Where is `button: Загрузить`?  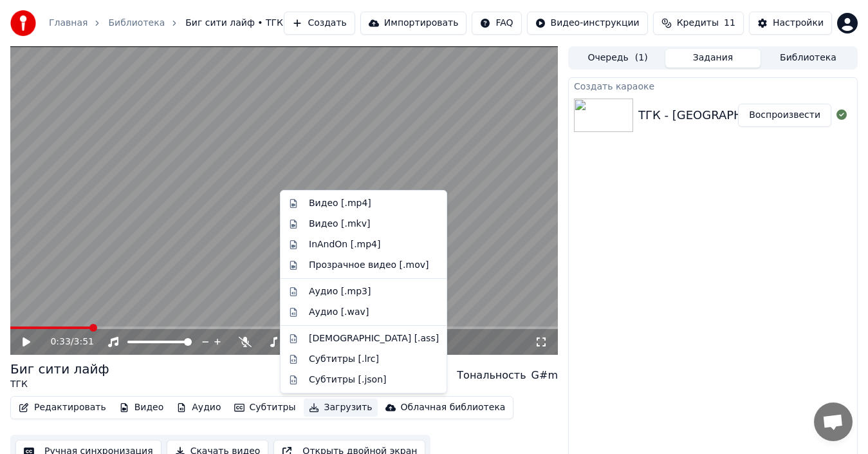
button: Загрузить is located at coordinates (340, 408).